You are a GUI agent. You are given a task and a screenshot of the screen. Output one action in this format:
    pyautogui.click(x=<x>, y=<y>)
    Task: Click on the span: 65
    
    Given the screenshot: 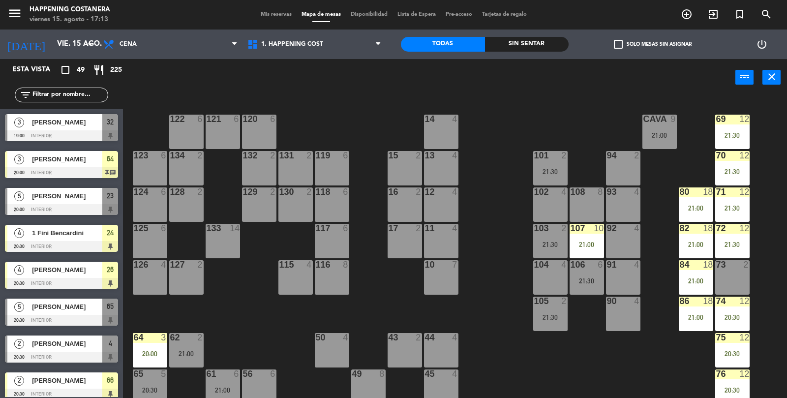 What is the action you would take?
    pyautogui.click(x=110, y=306)
    